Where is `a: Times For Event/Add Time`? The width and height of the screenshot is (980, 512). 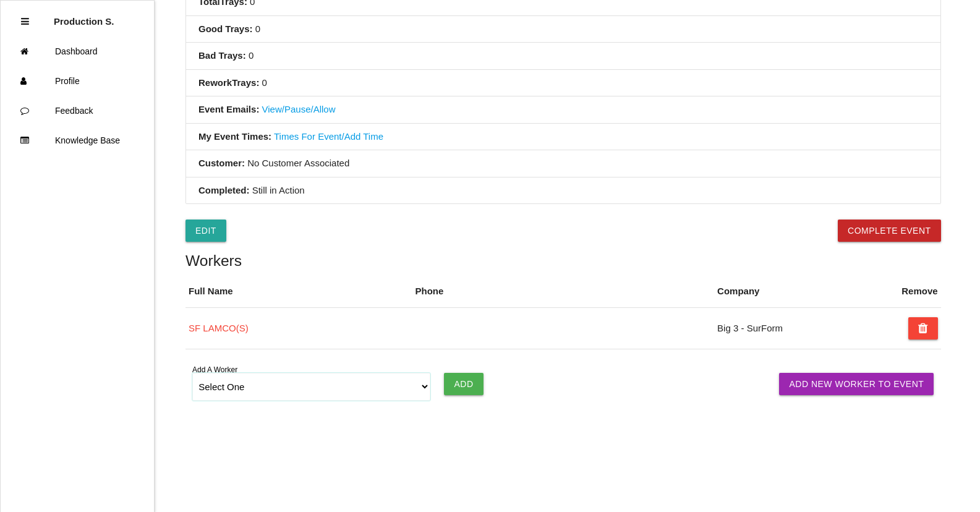
a: Times For Event/Add Time is located at coordinates (328, 136).